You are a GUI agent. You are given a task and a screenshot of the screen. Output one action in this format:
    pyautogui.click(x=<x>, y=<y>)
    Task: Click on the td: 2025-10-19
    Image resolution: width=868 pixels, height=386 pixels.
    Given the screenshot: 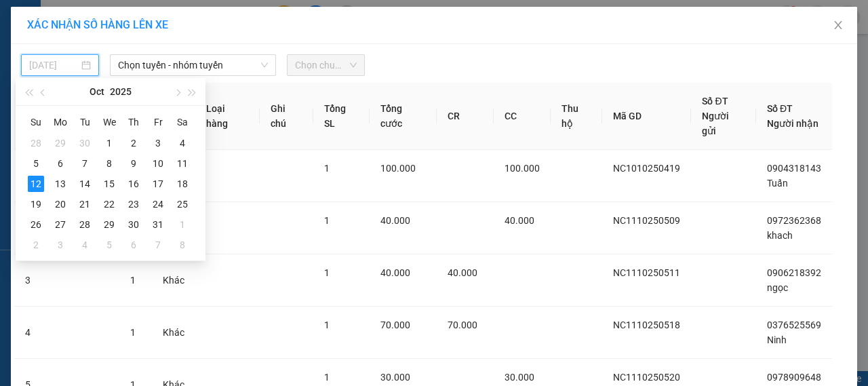 What is the action you would take?
    pyautogui.click(x=36, y=204)
    